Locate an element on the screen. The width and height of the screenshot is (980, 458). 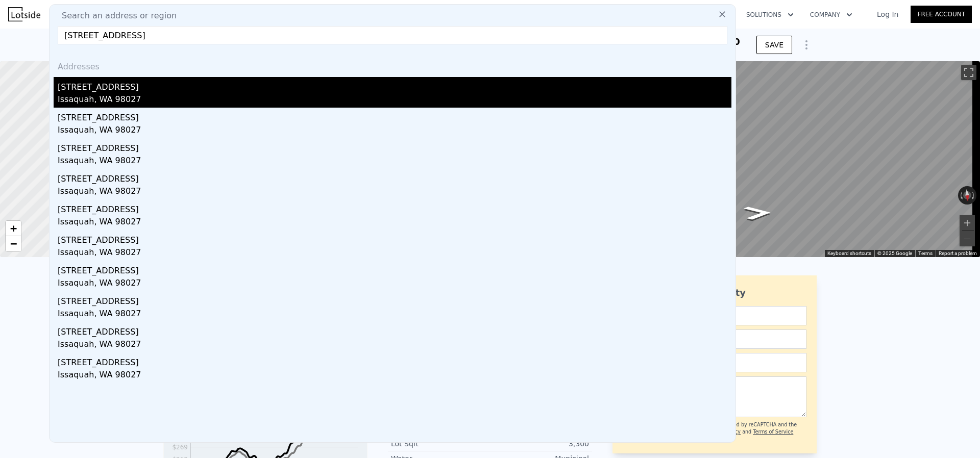
path: Go West, NE 113th St is located at coordinates (757, 212).